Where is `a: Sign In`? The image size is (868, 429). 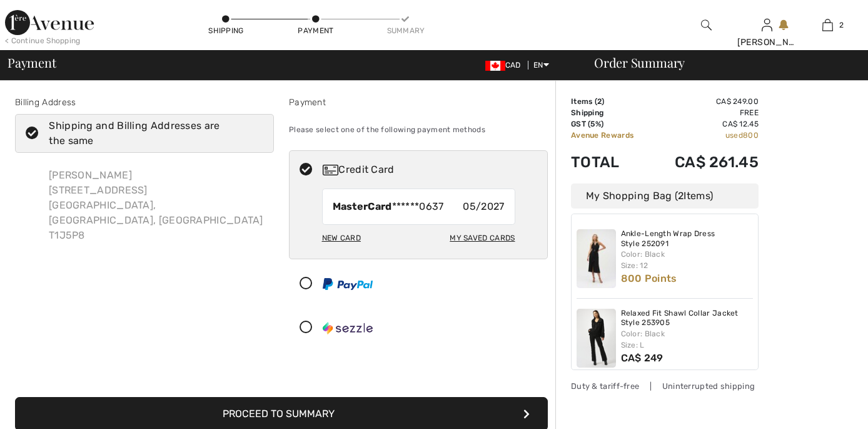
a: Sign In is located at coordinates (767, 25).